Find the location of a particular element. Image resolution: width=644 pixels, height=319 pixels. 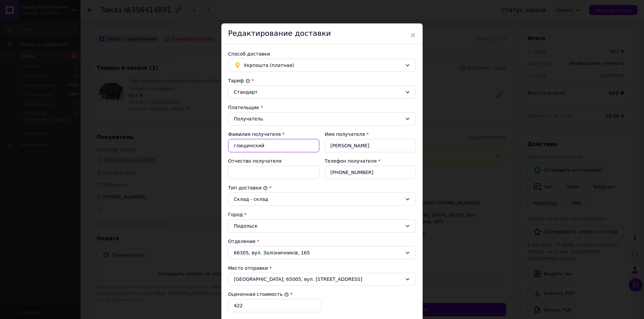

label: Имя получателя is located at coordinates (345, 134).